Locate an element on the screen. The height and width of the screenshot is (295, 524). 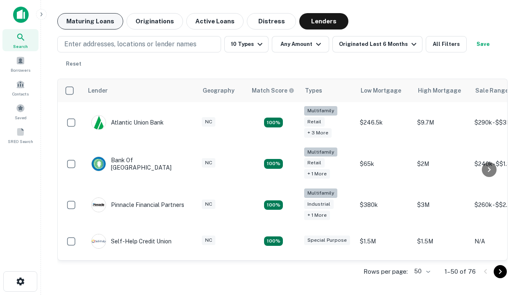
div: Lender is located at coordinates (98, 90).